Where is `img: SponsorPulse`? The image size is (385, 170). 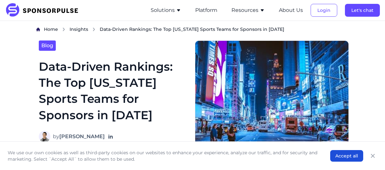 img: SponsorPulse is located at coordinates (44, 10).